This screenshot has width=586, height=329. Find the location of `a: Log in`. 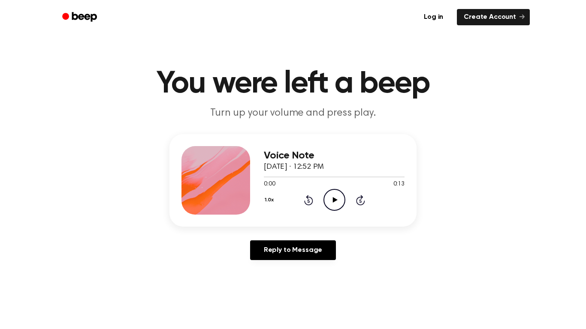

a: Log in is located at coordinates (433, 17).